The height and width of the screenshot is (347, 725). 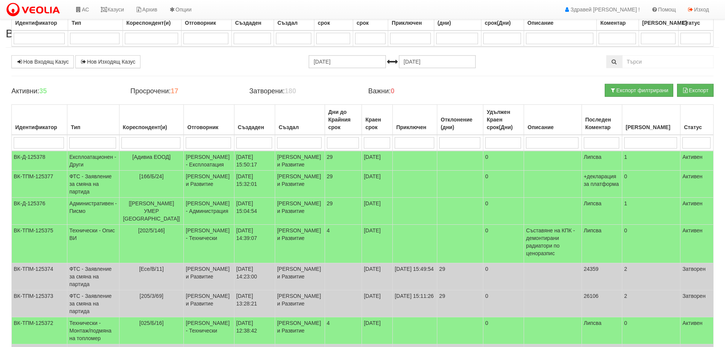 I want to click on td: ВК-ТПМ-125374, so click(x=40, y=276).